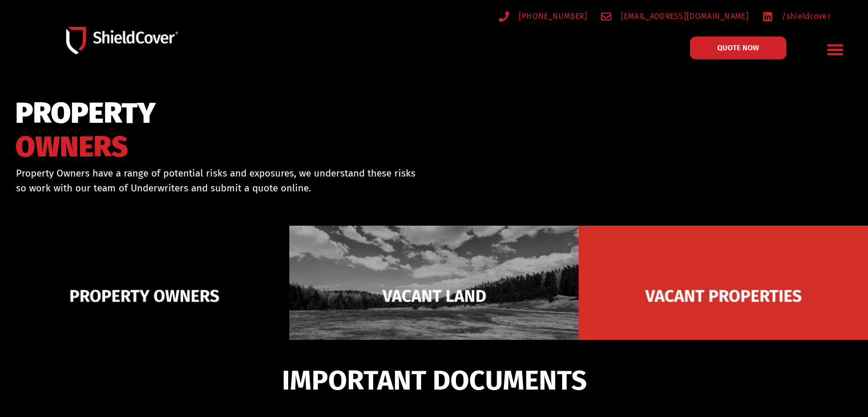  Describe the element at coordinates (737, 47) in the screenshot. I see `span: QUOTE NOW` at that location.